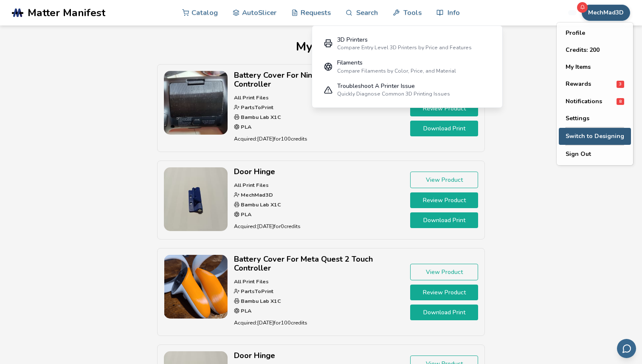  What do you see at coordinates (407, 90) in the screenshot?
I see `a: Troubleshoot A Printer IssueQuickly Diagnose Common 3D Printing Issues` at bounding box center [407, 90].